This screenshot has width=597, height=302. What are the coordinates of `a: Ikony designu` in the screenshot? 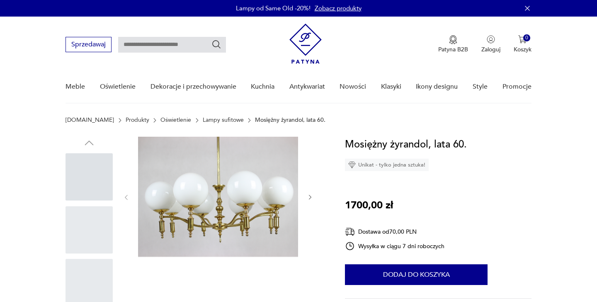 It's located at (437, 87).